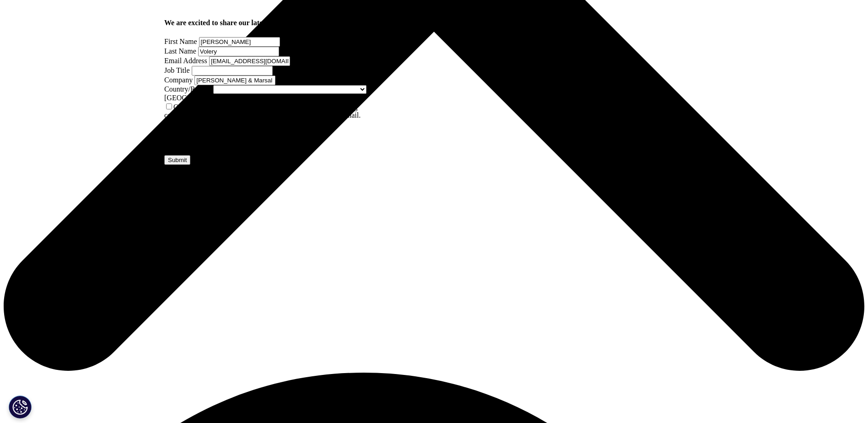  What do you see at coordinates (178, 80) in the screenshot?
I see `label: Company` at bounding box center [178, 80].